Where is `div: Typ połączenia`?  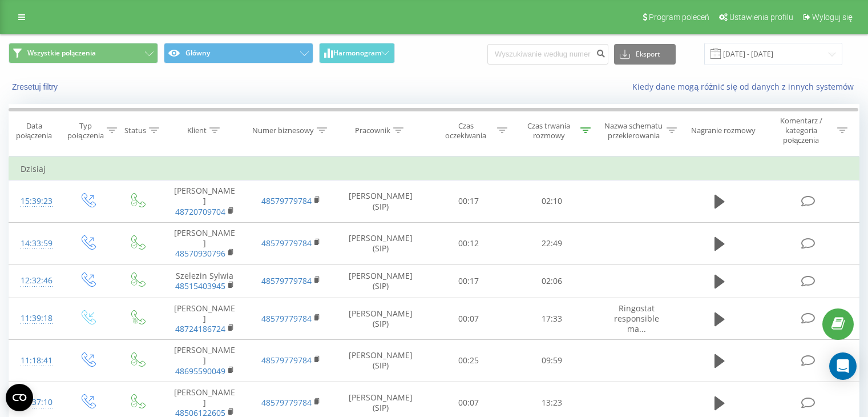
div: Typ połączenia is located at coordinates (85, 130).